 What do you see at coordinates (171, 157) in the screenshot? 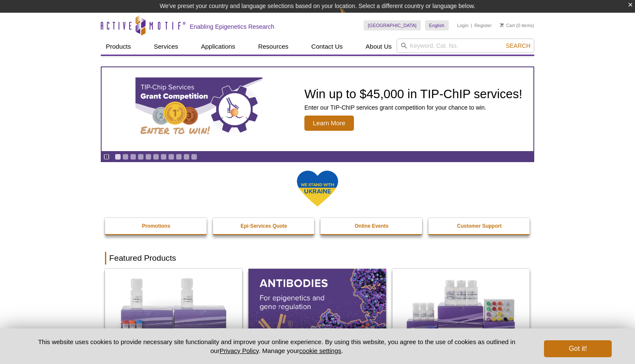
I see `a: Go to slide 8` at bounding box center [171, 157].